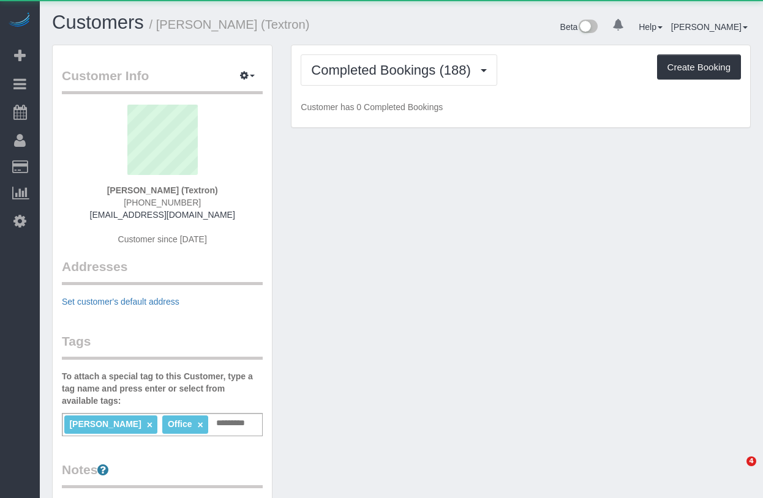 The image size is (763, 498). What do you see at coordinates (162, 80) in the screenshot?
I see `legend: Customer Info` at bounding box center [162, 80].